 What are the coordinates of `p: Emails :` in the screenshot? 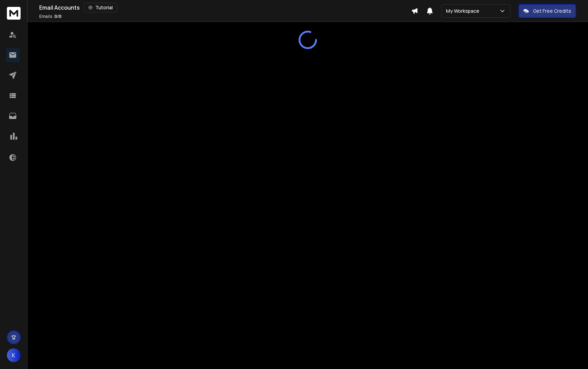 It's located at (50, 17).